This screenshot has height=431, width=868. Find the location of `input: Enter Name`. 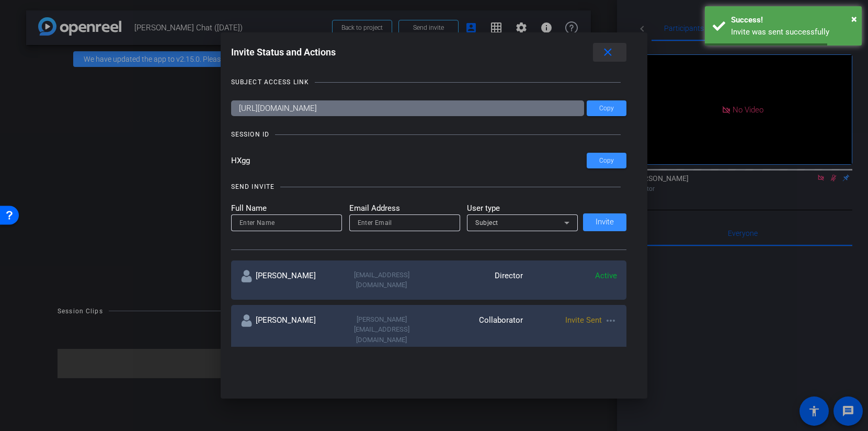

input: Enter Name is located at coordinates (286, 223).